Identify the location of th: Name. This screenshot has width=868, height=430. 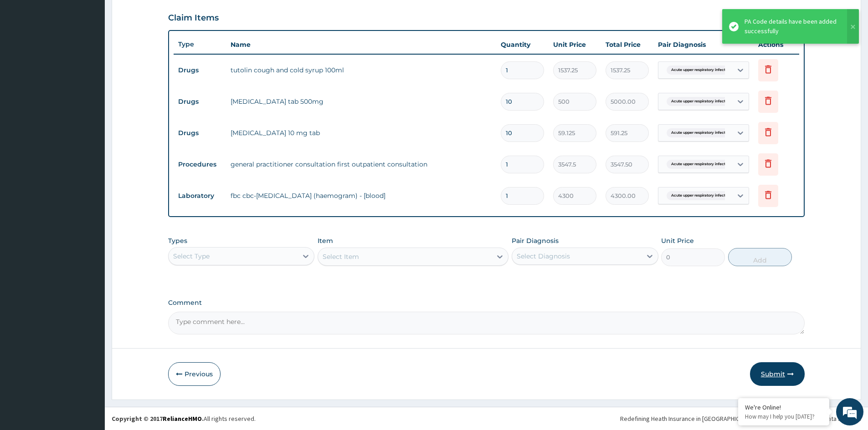
(361, 45).